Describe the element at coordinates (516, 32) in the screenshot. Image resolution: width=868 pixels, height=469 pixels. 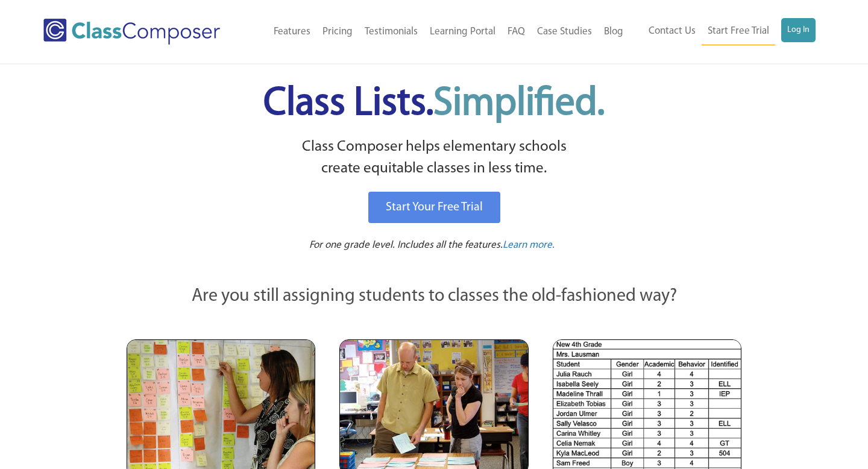
I see `a: FAQ` at that location.